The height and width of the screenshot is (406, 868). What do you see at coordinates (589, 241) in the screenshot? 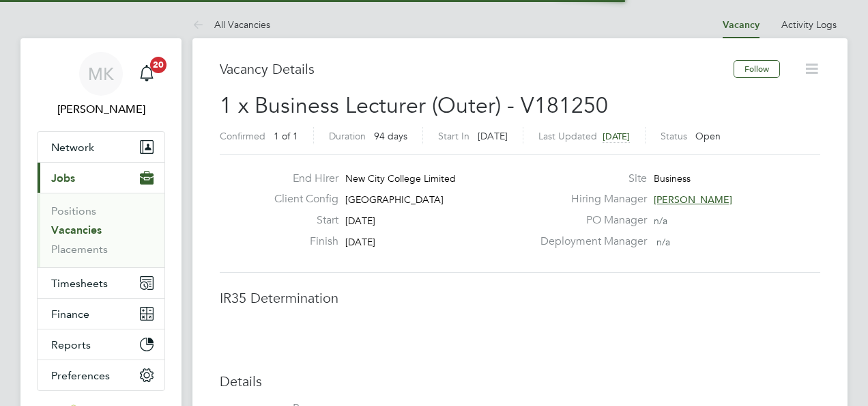
I see `label: Deployment Manager` at bounding box center [589, 241].